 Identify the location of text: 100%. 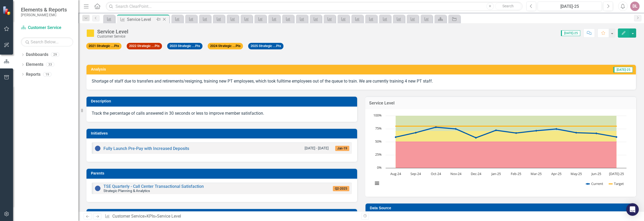
(377, 115).